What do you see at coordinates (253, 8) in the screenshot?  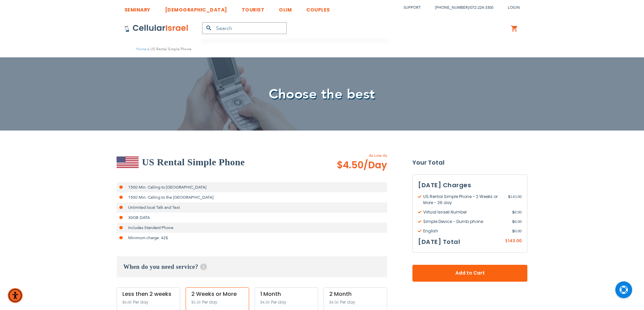 I see `a: TOURIST` at bounding box center [253, 8].